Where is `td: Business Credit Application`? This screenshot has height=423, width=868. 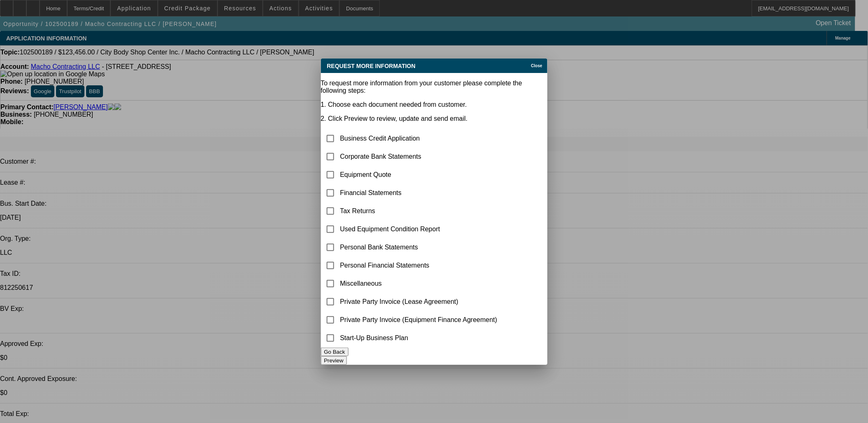 td: Business Credit Application is located at coordinates (419, 138).